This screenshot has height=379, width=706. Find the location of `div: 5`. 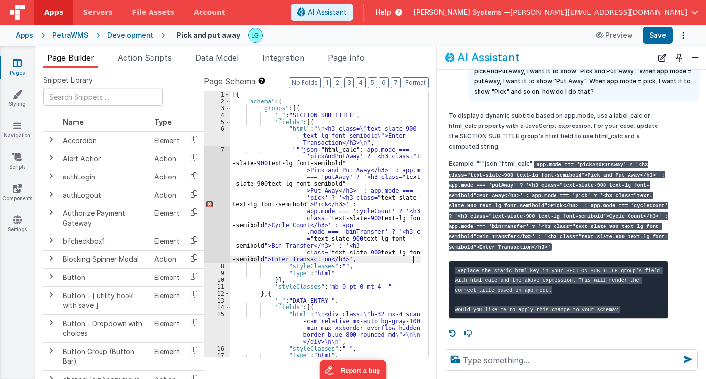

div: 5 is located at coordinates (217, 122).